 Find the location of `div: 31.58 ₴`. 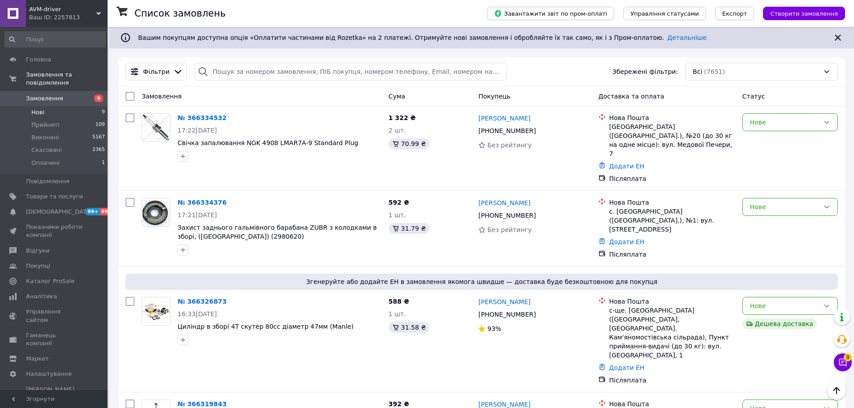

div: 31.58 ₴ is located at coordinates (409, 328).